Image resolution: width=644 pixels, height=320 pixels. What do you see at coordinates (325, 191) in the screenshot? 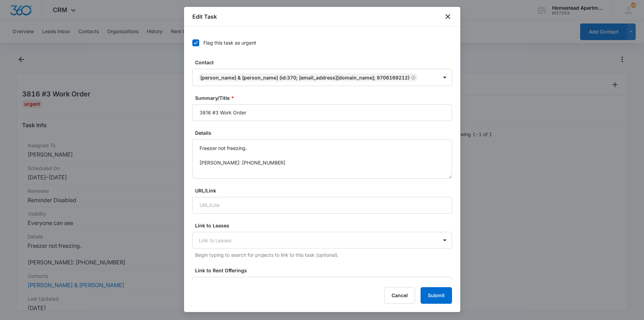
I see `label: URL/Link` at bounding box center [325, 191].